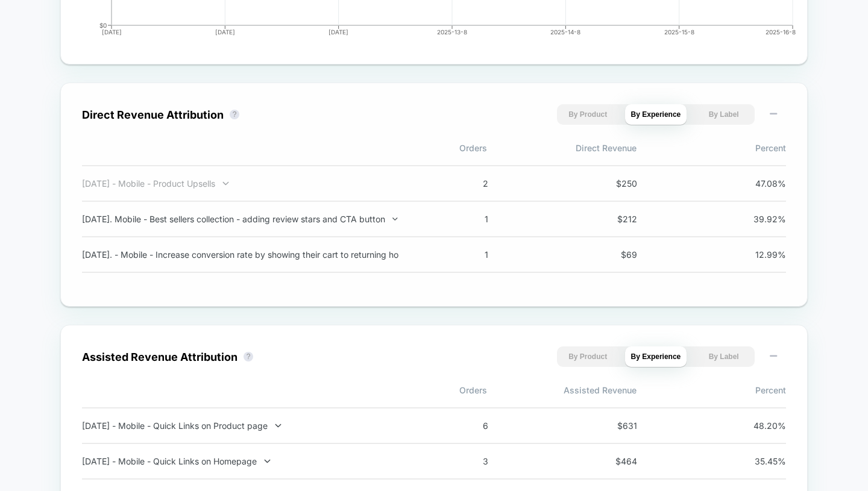  What do you see at coordinates (759, 218) in the screenshot?
I see `span: 39.92 %` at bounding box center [759, 218].